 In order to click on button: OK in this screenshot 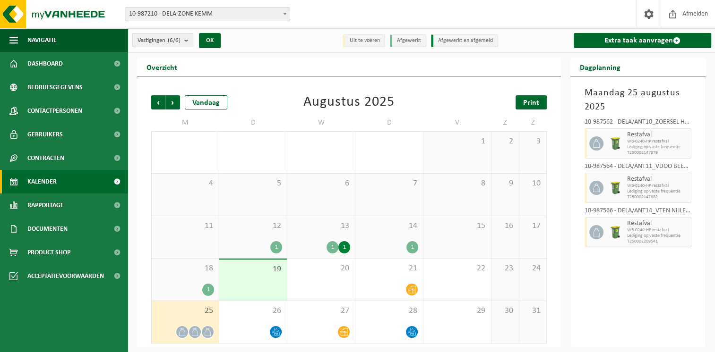, I will do `click(210, 41)`.